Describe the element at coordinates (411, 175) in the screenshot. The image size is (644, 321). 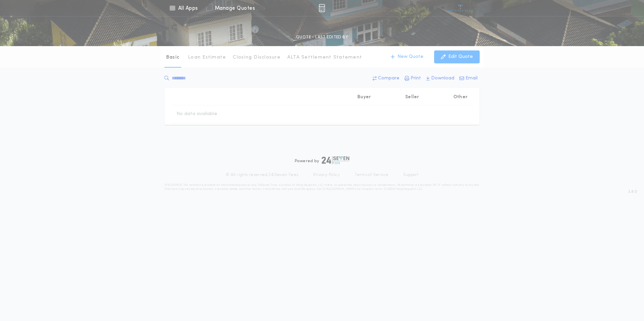
I see `a: Support` at that location.